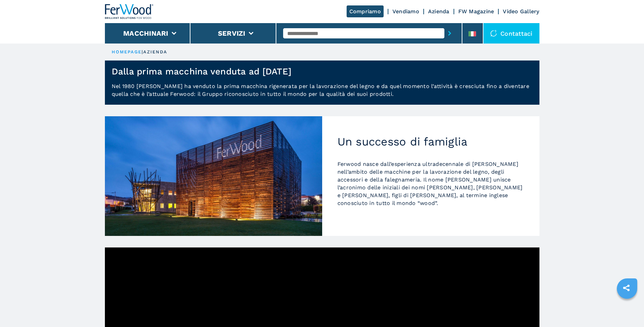 This screenshot has width=644, height=327. I want to click on a: FW Magazine, so click(476, 11).